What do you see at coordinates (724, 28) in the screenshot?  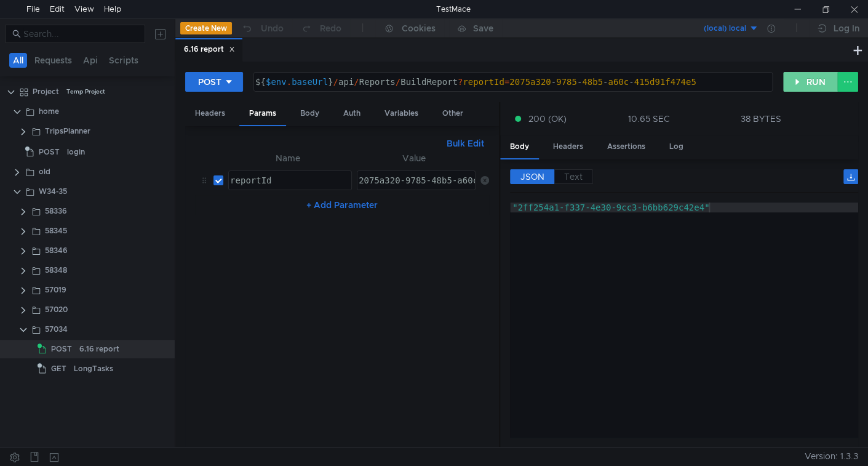 I see `div: (local) local` at bounding box center [724, 28].